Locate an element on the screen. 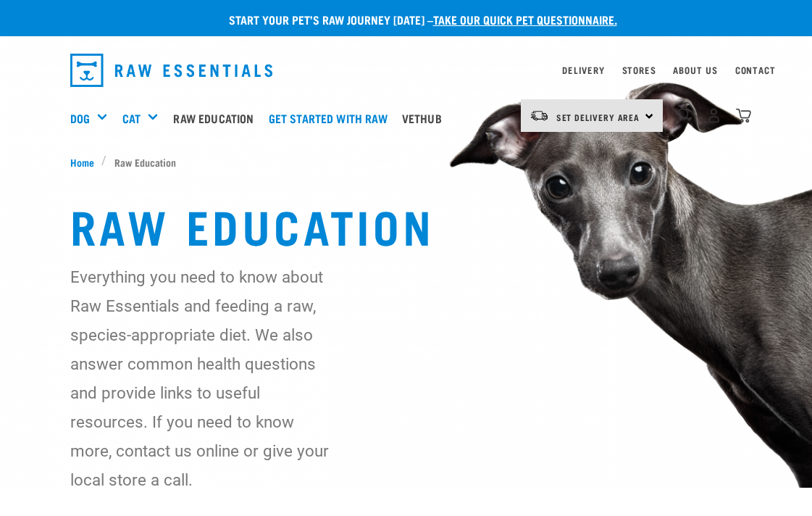  a: Home is located at coordinates (86, 161).